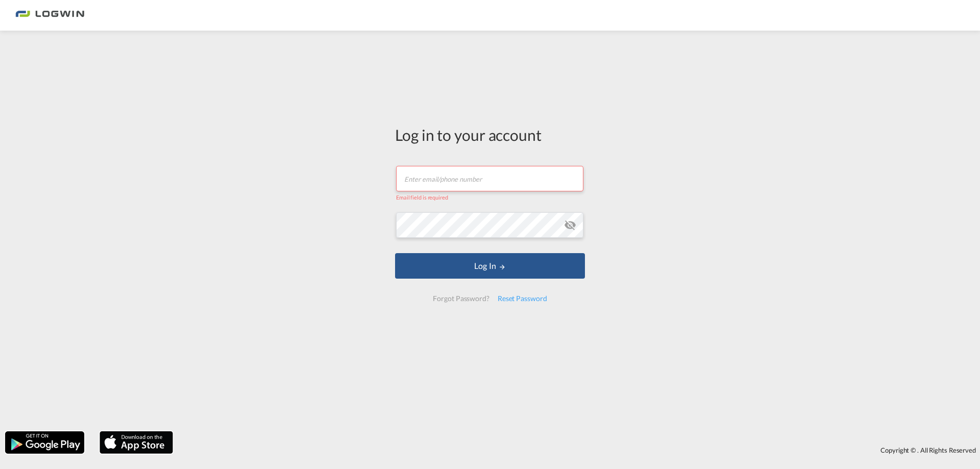  I want to click on button: LOGIN, so click(490, 266).